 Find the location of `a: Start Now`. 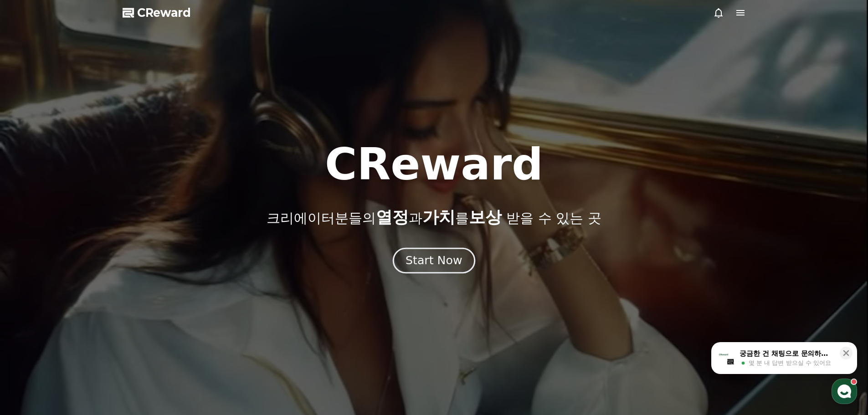

a: Start Now is located at coordinates (434, 261).